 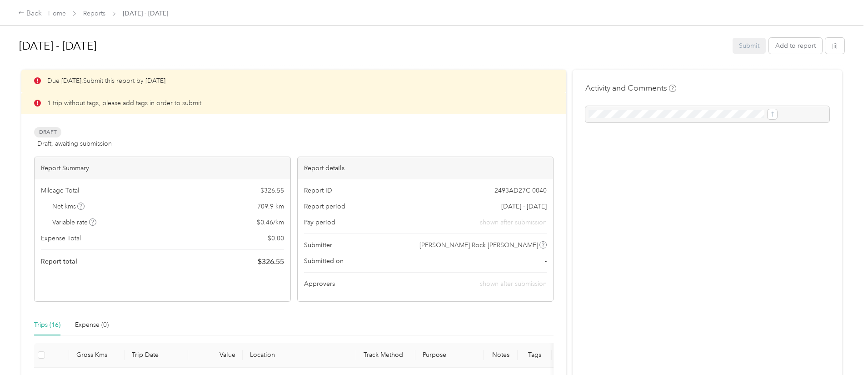 What do you see at coordinates (162, 168) in the screenshot?
I see `div: Report Summary` at bounding box center [162, 168].